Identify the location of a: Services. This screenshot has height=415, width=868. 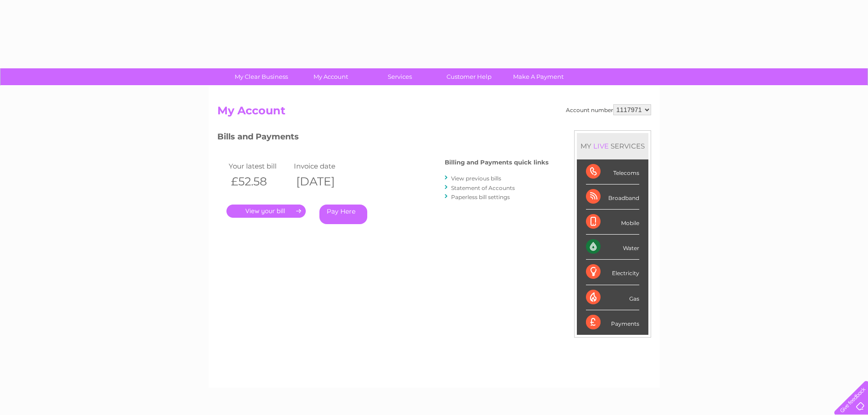
(399, 77).